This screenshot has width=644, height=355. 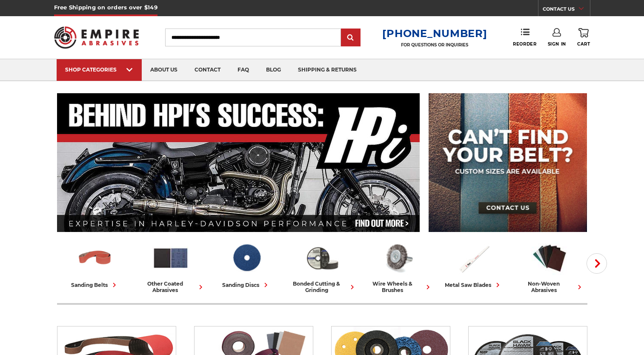 I want to click on img: Empire Abrasives, so click(x=96, y=38).